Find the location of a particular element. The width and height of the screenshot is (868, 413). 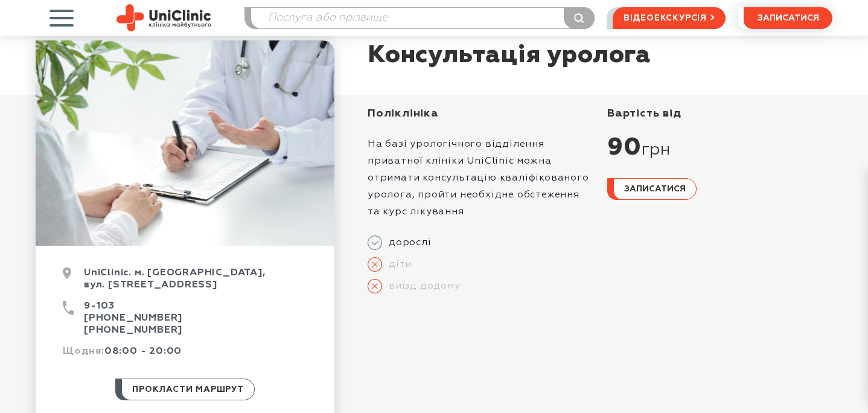

a: 9-103 is located at coordinates (99, 306).